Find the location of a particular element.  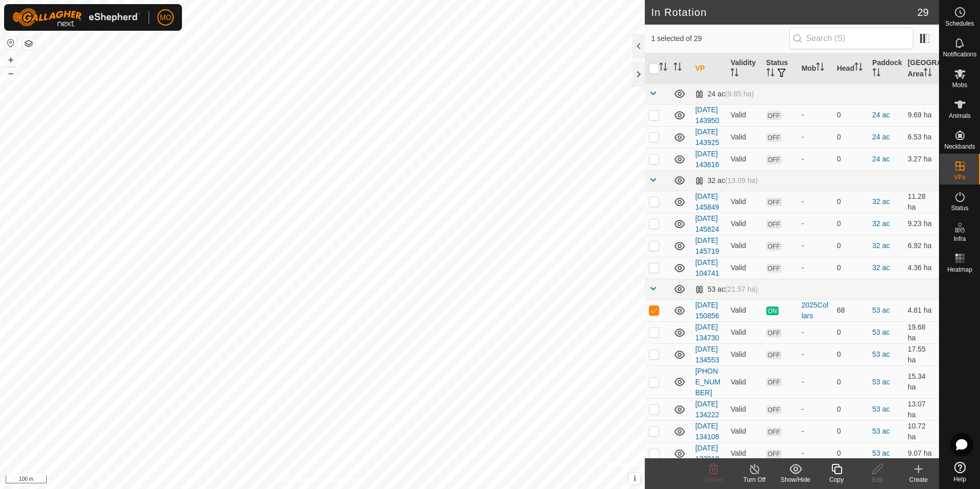

div: 2025Collars is located at coordinates (815, 311).